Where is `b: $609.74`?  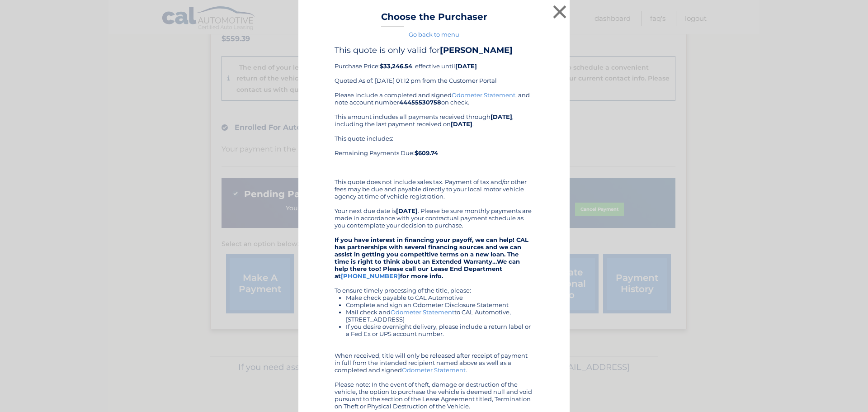 b: $609.74 is located at coordinates (427, 153).